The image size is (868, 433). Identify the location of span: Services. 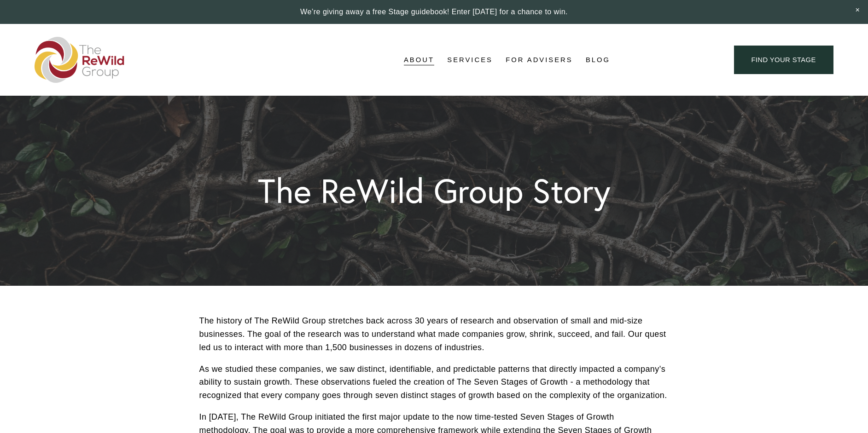
(470, 60).